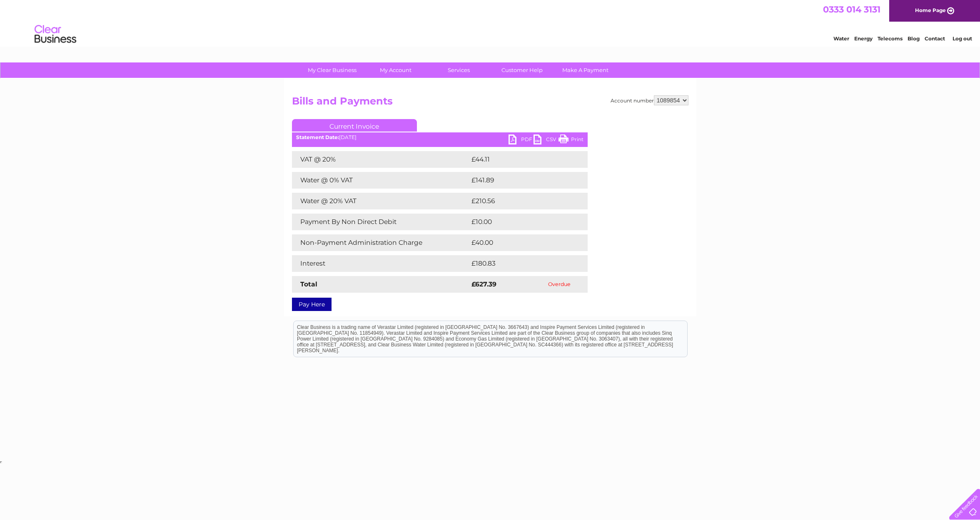 Image resolution: width=980 pixels, height=520 pixels. I want to click on a: Pay Here, so click(311, 304).